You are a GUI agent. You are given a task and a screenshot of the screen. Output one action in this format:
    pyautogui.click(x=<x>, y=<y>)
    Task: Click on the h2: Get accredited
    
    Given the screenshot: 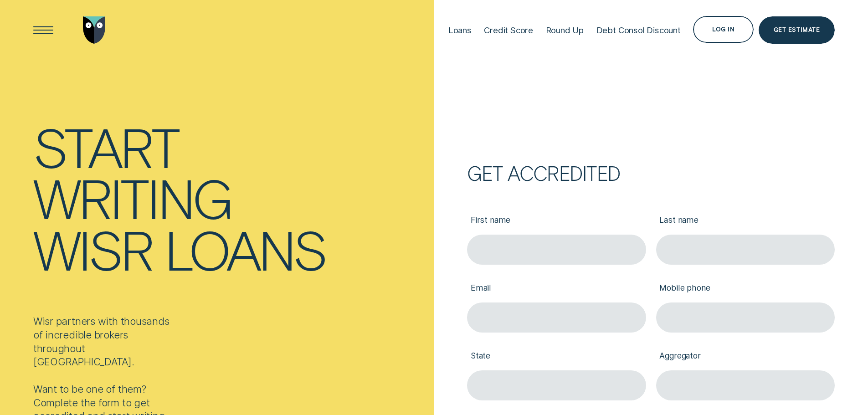 What is the action you would take?
    pyautogui.click(x=651, y=173)
    